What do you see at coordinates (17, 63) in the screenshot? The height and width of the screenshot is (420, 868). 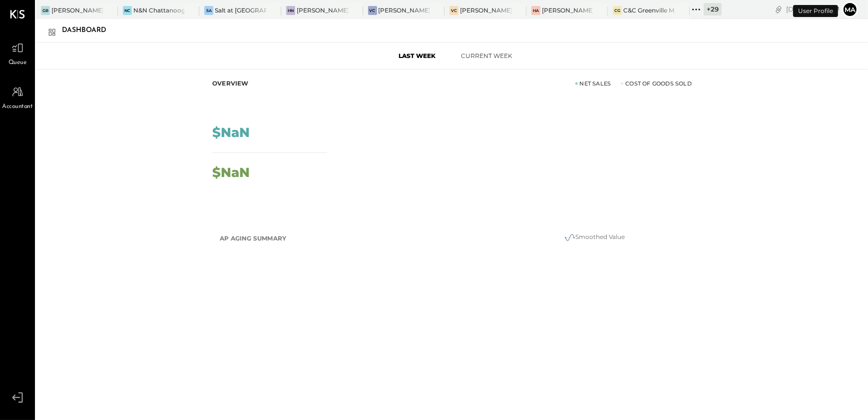 I see `span: Queue` at bounding box center [17, 63].